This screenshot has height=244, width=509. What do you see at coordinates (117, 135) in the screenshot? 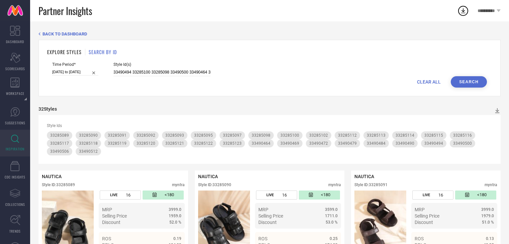
I see `span: 33285091` at bounding box center [117, 135].